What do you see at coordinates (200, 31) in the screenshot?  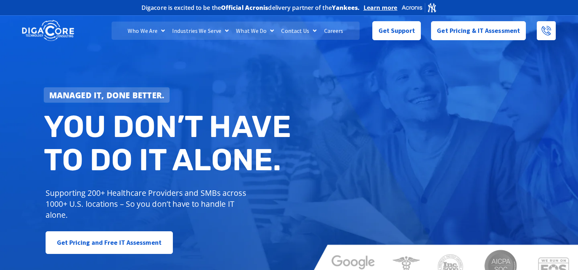 I see `a: Industries We Serve` at bounding box center [200, 31].